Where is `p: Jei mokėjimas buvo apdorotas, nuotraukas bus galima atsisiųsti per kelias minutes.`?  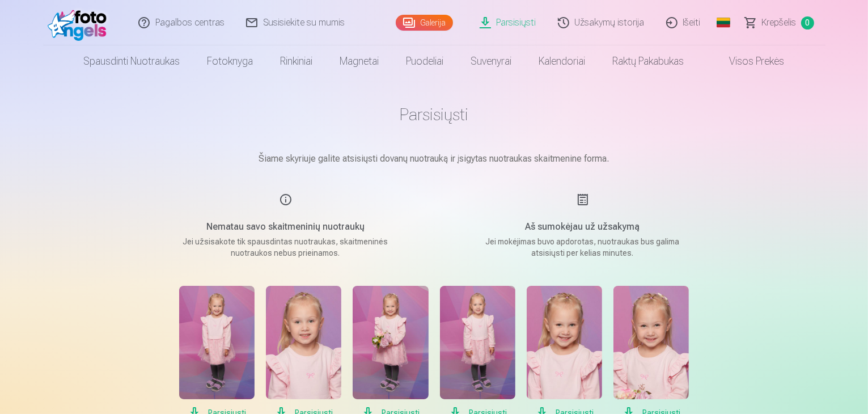
p: Jei mokėjimas buvo apdorotas, nuotraukas bus galima atsisiųsti per kelias minutes. is located at coordinates (583, 247).